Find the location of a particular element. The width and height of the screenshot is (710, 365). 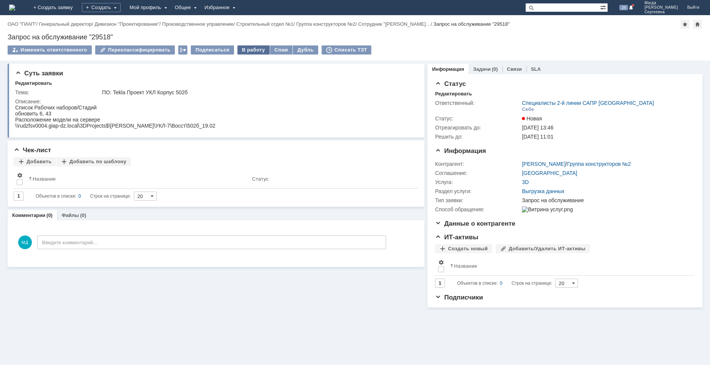

span: Суть заявки is located at coordinates (39, 73).